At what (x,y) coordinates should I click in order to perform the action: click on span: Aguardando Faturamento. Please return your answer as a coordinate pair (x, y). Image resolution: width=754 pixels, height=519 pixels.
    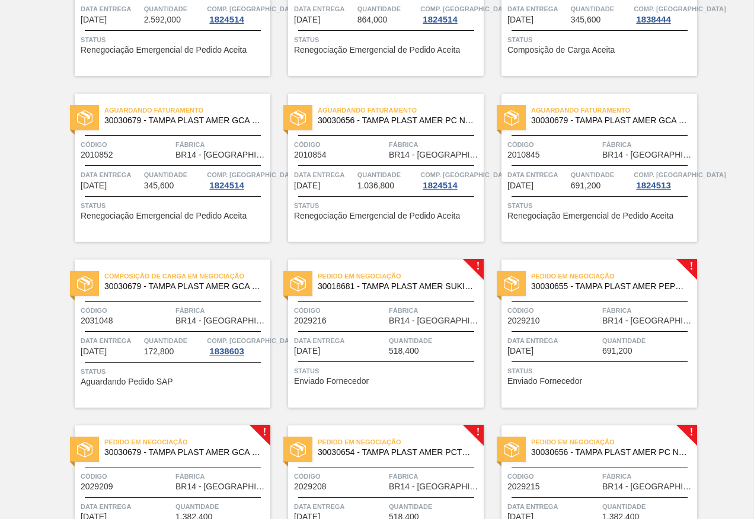
    Looking at the image, I should click on (614, 110).